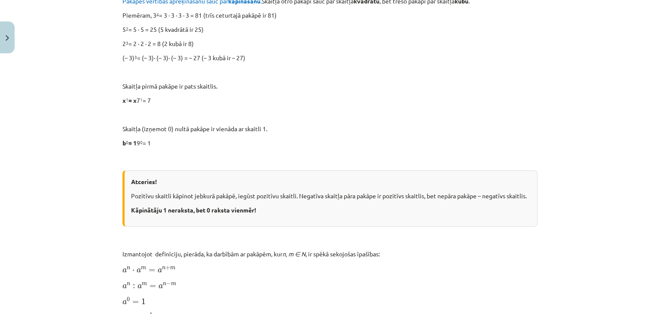 The height and width of the screenshot is (314, 660). Describe the element at coordinates (132, 143) in the screenshot. I see `b: = 1` at that location.